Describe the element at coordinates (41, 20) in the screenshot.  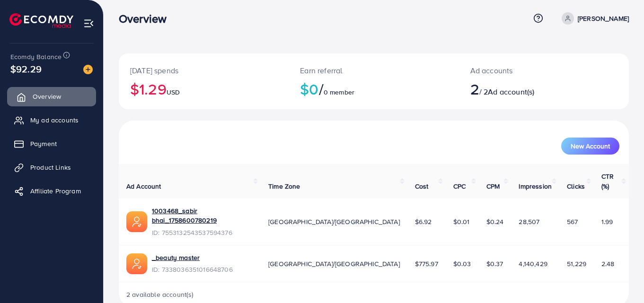
I see `img: logo` at that location.